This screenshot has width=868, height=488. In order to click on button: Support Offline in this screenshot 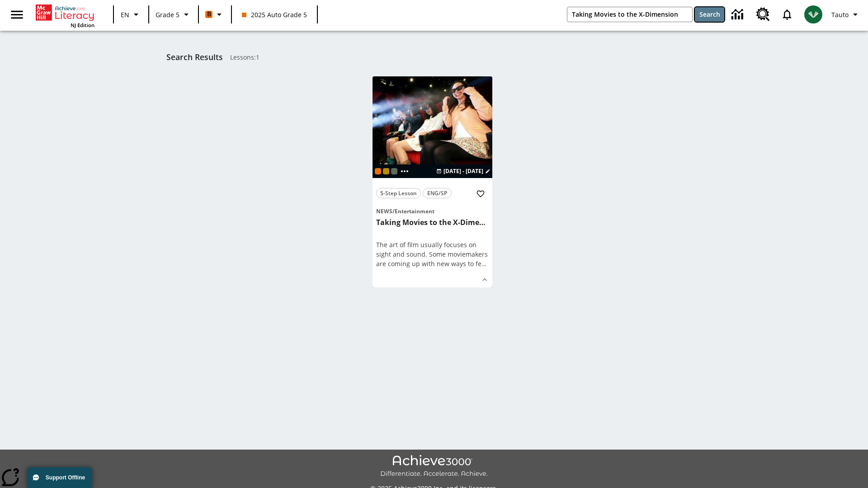, I will do `click(59, 478)`.